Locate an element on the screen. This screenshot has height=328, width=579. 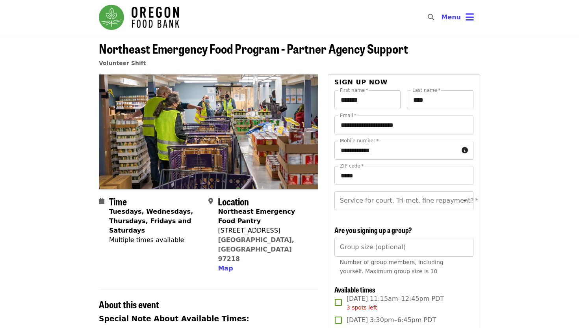
span: Available times is located at coordinates (355, 289).